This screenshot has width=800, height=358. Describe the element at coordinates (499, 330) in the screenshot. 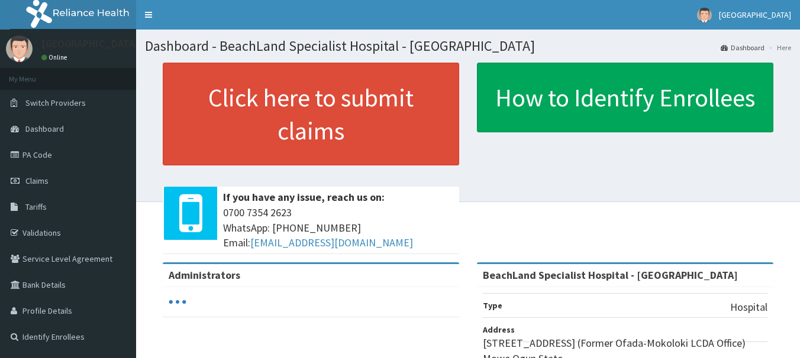

I see `b: Address` at that location.